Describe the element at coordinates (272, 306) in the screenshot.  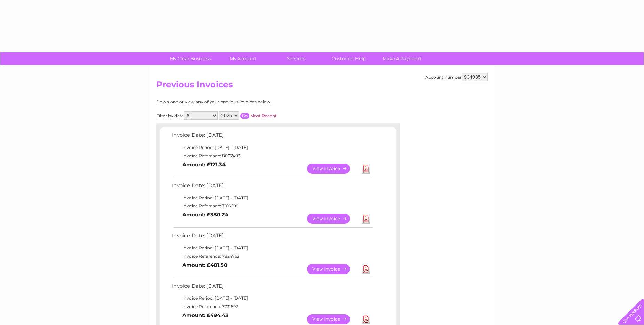
I see `td: Invoice Reference: 7731692` at that location.